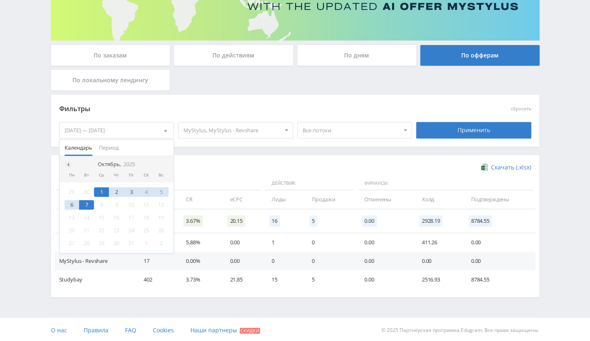 This screenshot has width=590, height=341. I want to click on span: О нас, so click(59, 330).